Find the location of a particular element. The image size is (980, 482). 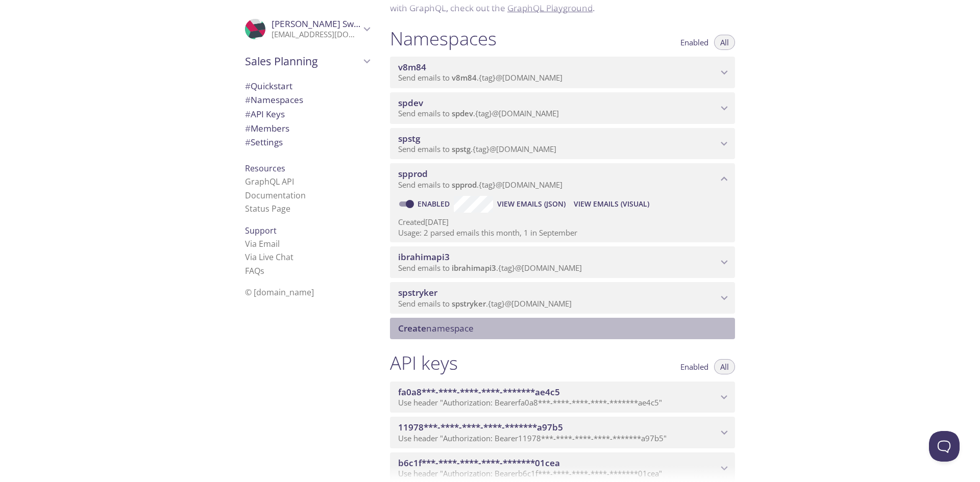

div: Sales Planning is located at coordinates (308, 61).